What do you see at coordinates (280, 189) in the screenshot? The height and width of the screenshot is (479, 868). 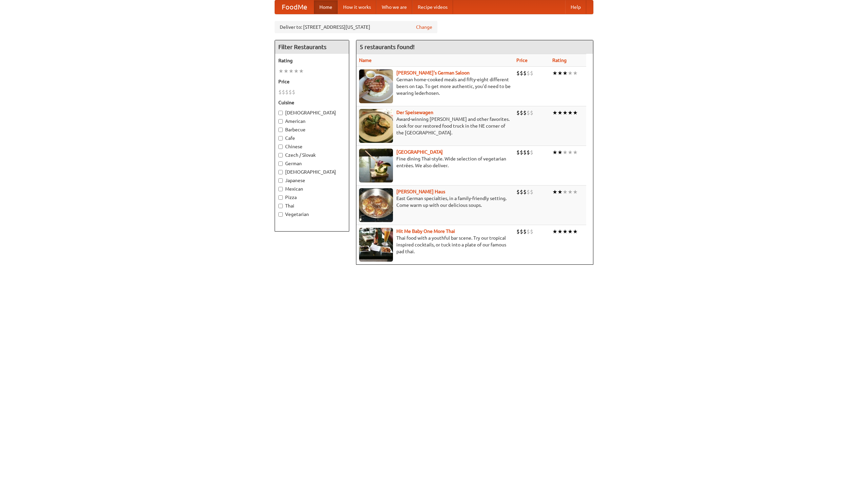 I see `input: Mexican` at bounding box center [280, 189].